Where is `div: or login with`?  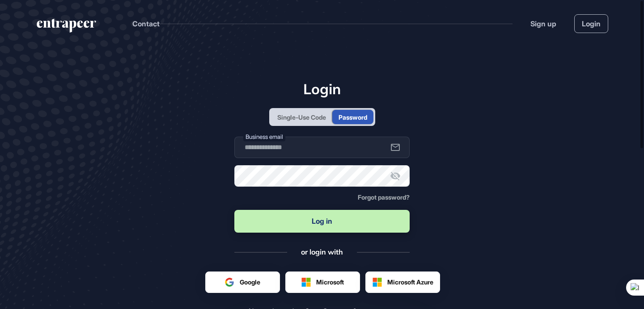
div: or login with is located at coordinates (322, 252).